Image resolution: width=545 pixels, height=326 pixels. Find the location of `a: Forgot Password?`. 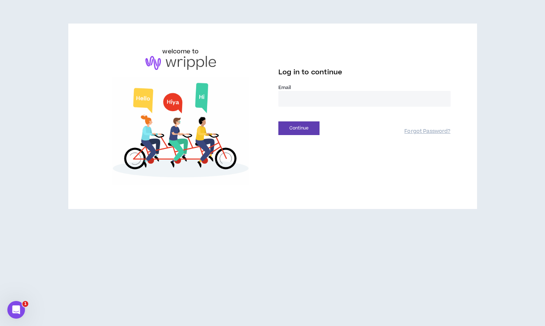

a: Forgot Password? is located at coordinates (427, 131).